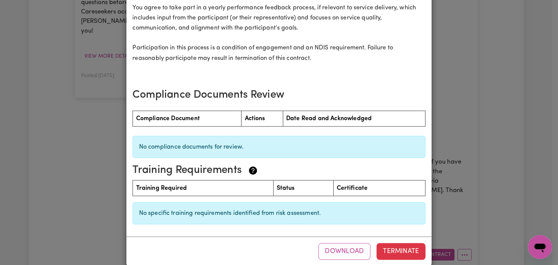 Image resolution: width=558 pixels, height=265 pixels. I want to click on h3: Compliance Documents Review, so click(278, 95).